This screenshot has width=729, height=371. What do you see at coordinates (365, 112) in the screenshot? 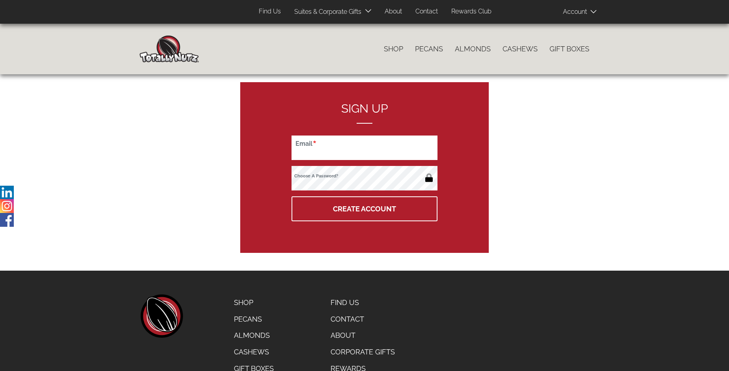
I see `h2: Sign up` at bounding box center [365, 112].